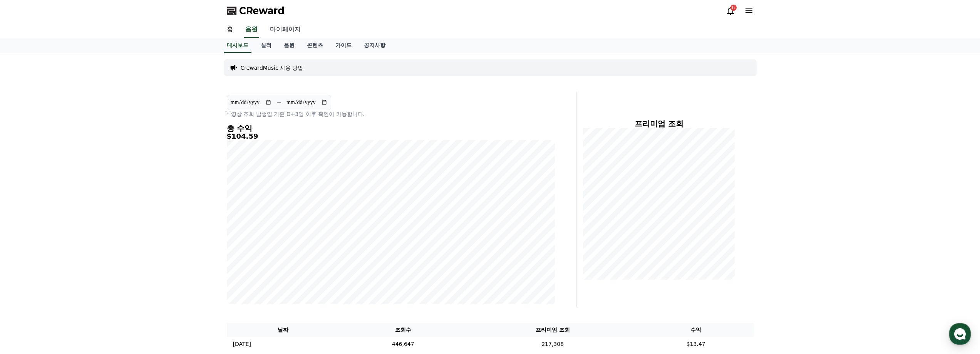 The height and width of the screenshot is (354, 980). What do you see at coordinates (315, 46) in the screenshot?
I see `a: 콘텐츠` at bounding box center [315, 46].